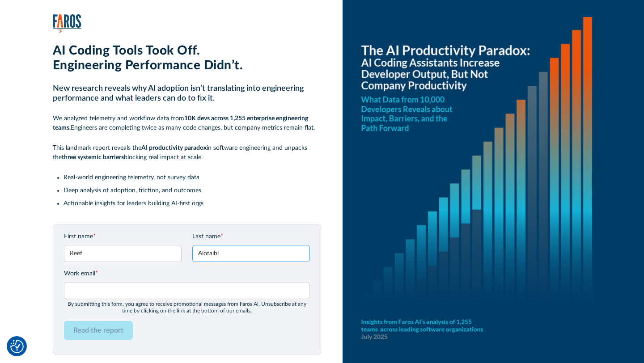 This screenshot has width=644, height=363. What do you see at coordinates (187, 153) in the screenshot?
I see `p: This landmark report reveals the in software engineering and unpacks the blocking real impact at ...` at bounding box center [187, 153].